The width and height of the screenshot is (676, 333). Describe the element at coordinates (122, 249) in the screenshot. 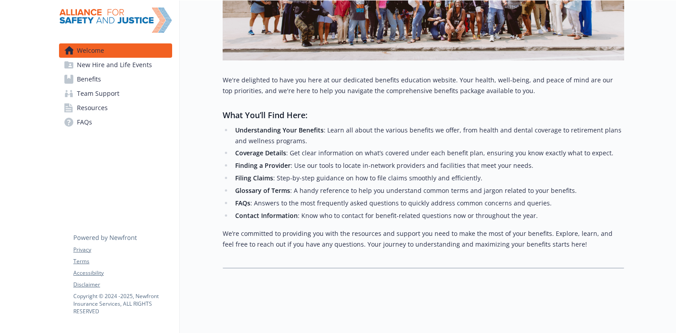

I see `a: Privacy` at that location.